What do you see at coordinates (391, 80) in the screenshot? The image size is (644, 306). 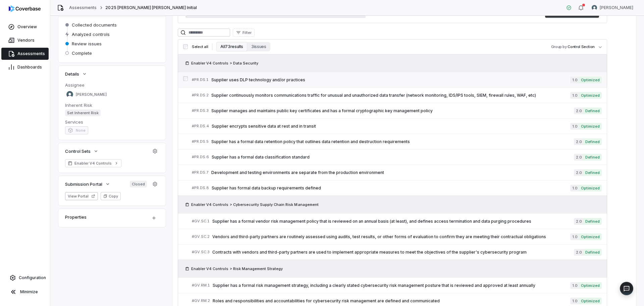 I see `span: Supplier uses DLP technology and/or practices` at bounding box center [391, 80].